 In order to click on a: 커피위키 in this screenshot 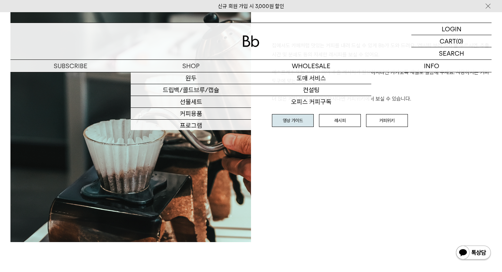, I will do `click(387, 121)`.